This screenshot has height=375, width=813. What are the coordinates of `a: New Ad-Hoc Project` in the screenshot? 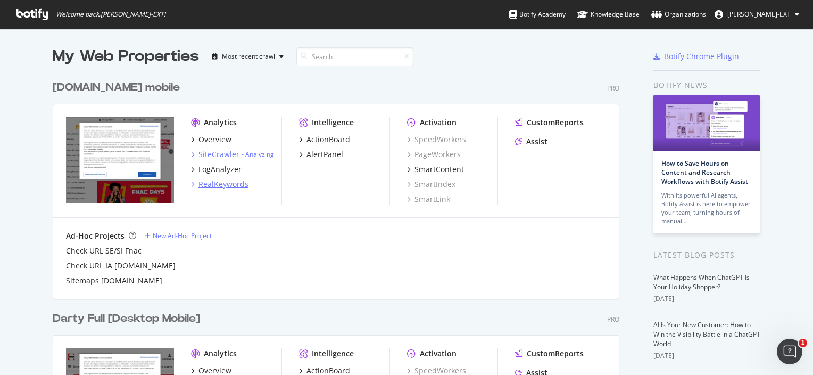 It's located at (178, 235).